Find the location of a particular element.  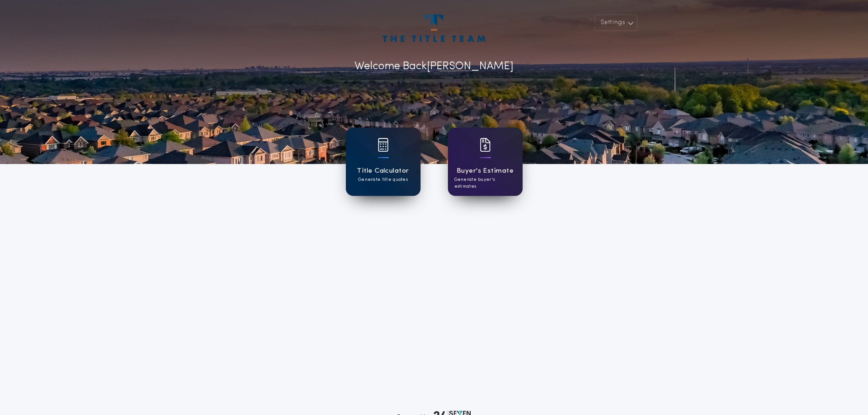

h1: Buyer's Estimate is located at coordinates (485, 171).